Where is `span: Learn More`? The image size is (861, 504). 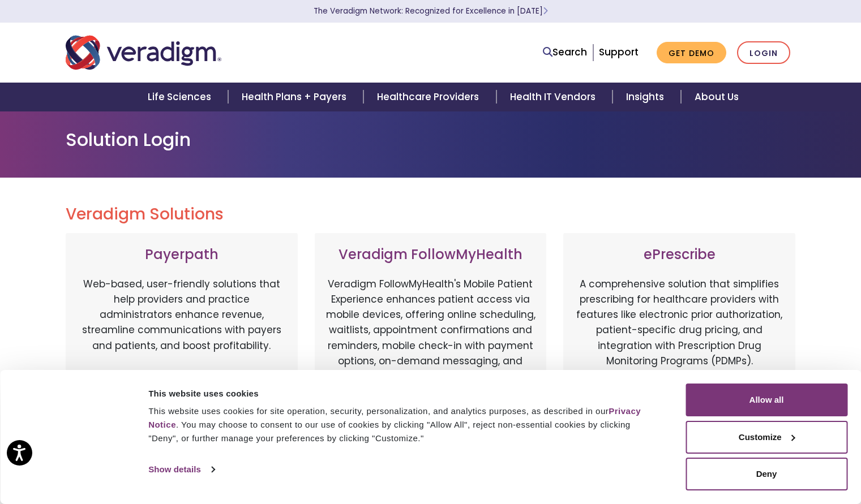 span: Learn More is located at coordinates (545, 10).